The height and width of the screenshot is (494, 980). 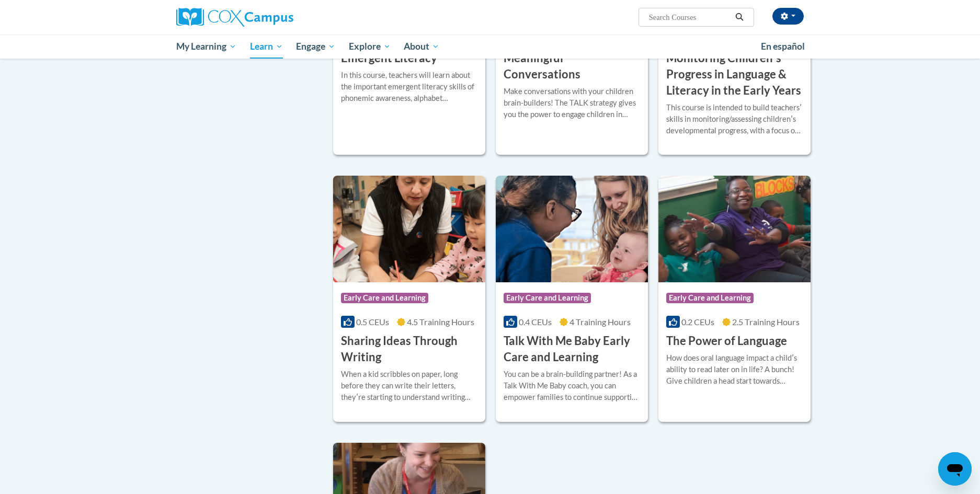 I want to click on h3: Talk With Me Baby Early Care and Learning, so click(x=572, y=349).